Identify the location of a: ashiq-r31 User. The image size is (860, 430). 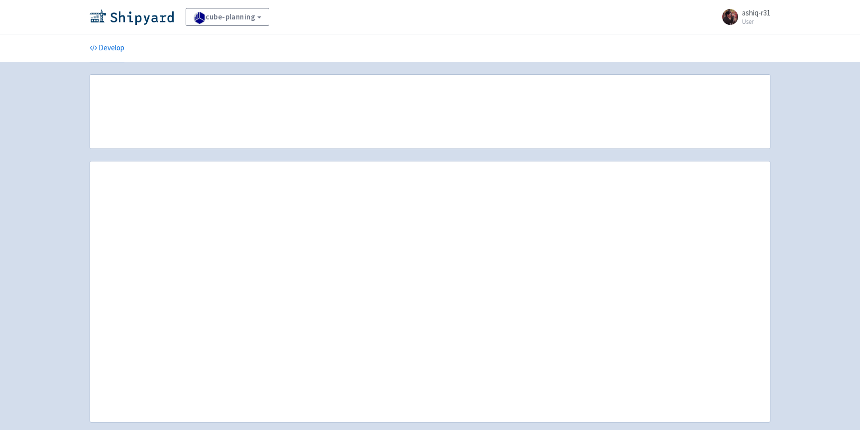
(743, 17).